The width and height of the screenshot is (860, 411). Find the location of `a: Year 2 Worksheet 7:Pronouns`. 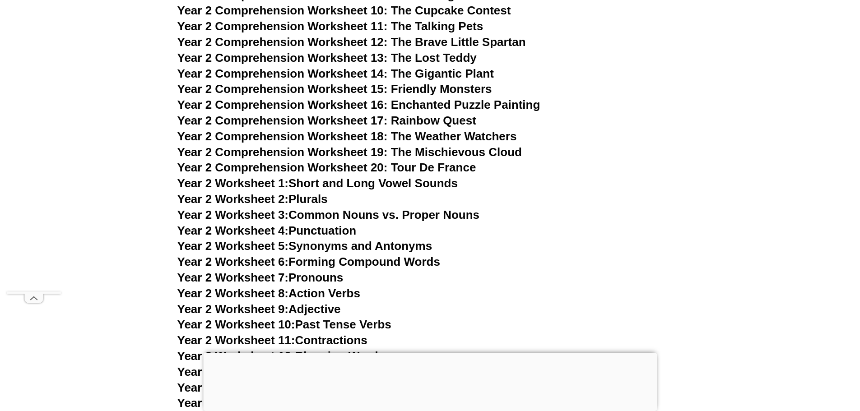

a: Year 2 Worksheet 7:Pronouns is located at coordinates (261, 278).